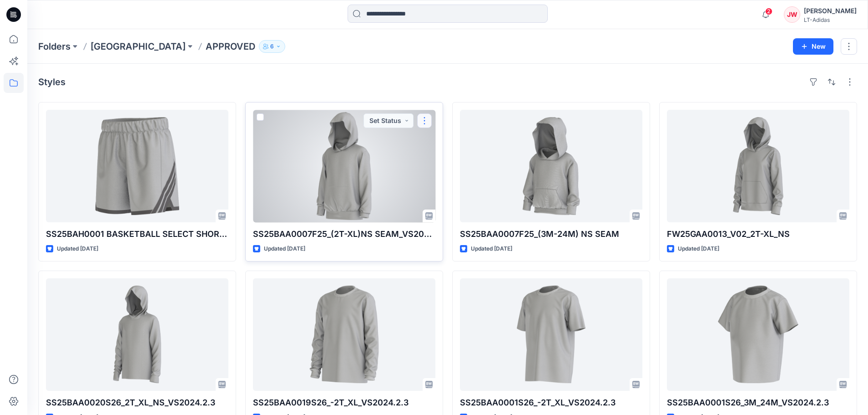  Describe the element at coordinates (769, 11) in the screenshot. I see `span: 2` at that location.